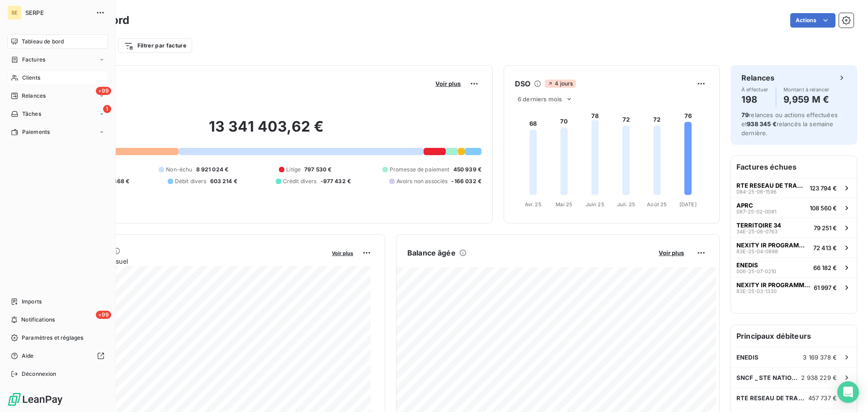 This screenshot has height=412, width=868. I want to click on span: Relances, so click(33, 96).